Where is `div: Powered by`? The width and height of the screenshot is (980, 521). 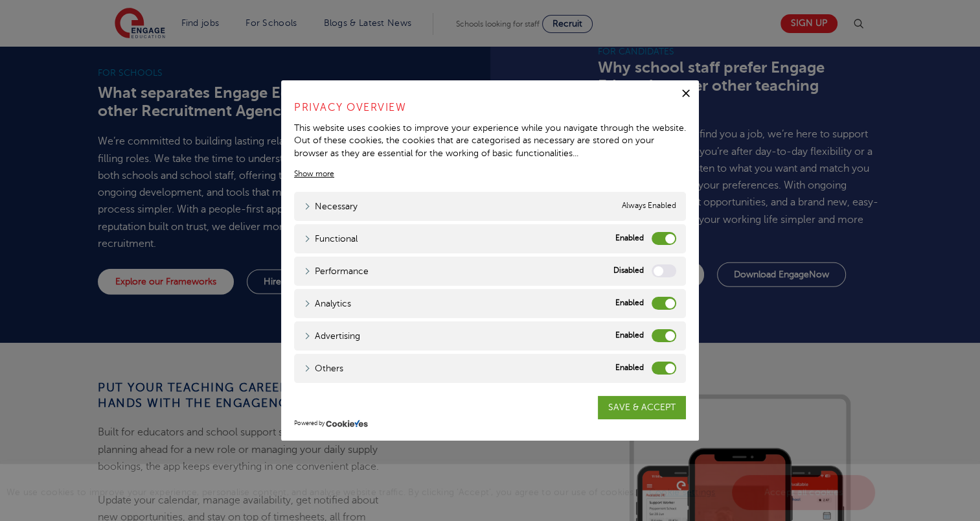 div: Powered by is located at coordinates (490, 424).